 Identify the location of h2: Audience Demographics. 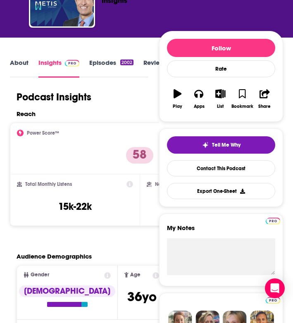
(54, 256).